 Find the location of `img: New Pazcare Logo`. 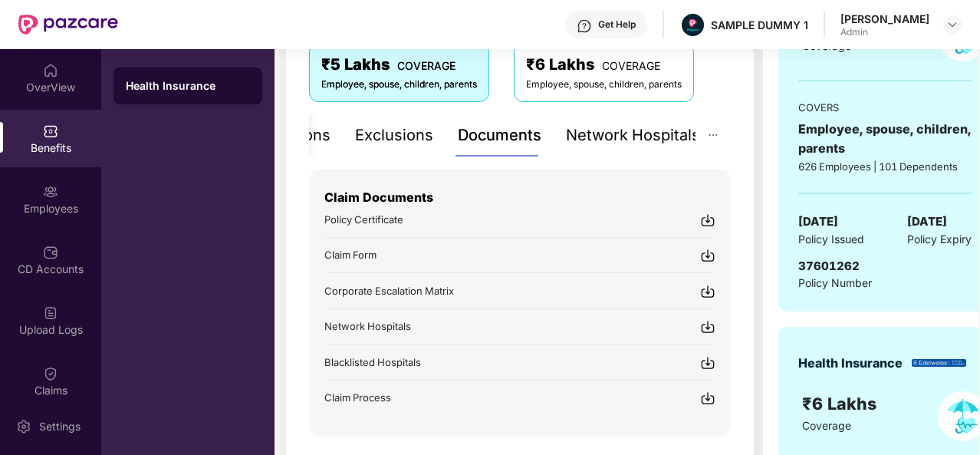

img: New Pazcare Logo is located at coordinates (68, 25).